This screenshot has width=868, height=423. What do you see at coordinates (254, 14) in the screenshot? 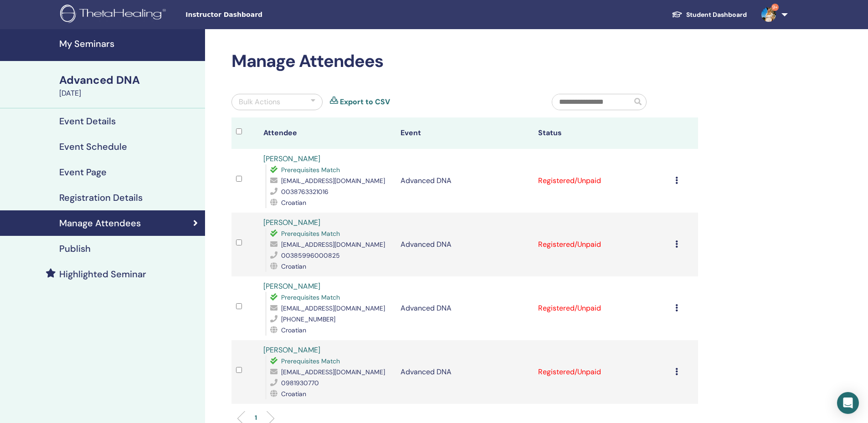
I see `span: Instructor Dashboard` at bounding box center [254, 14].